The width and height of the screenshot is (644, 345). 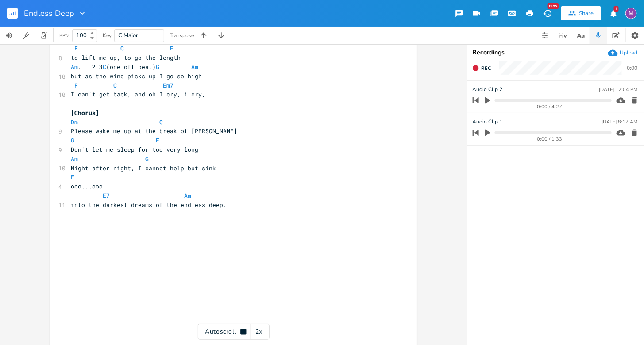 I want to click on span: Rec, so click(x=486, y=68).